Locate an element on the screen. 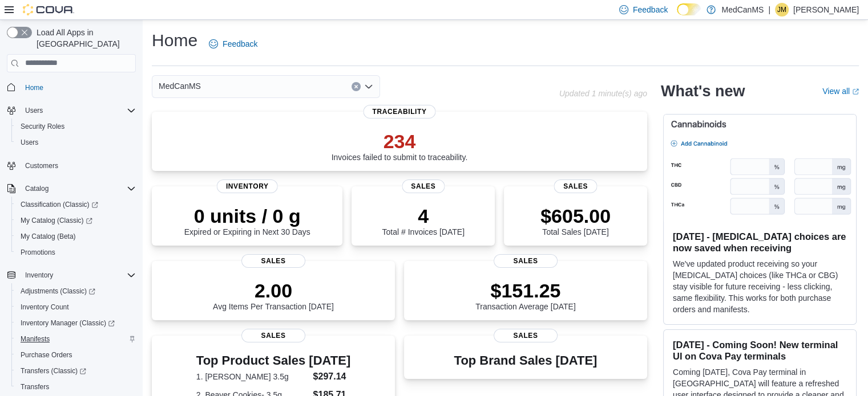  span: Dark Mode is located at coordinates (677, 16).